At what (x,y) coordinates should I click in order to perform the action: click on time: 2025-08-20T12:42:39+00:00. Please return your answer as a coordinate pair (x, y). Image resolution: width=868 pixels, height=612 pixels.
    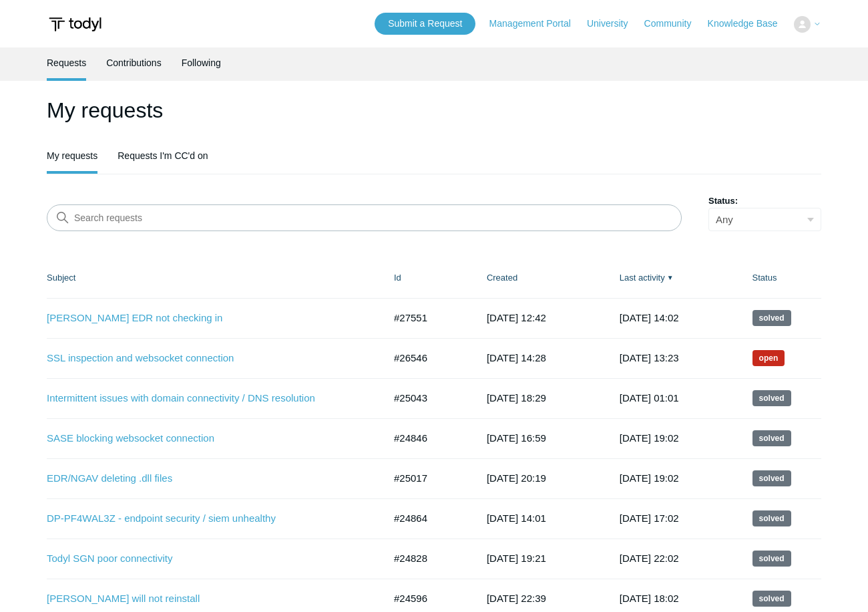
    Looking at the image, I should click on (516, 318).